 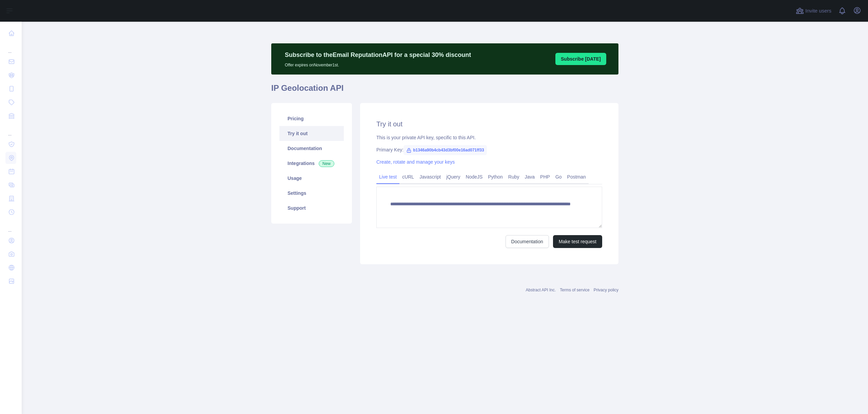 What do you see at coordinates (378, 64) in the screenshot?
I see `p: Offer expires on November 1st.` at bounding box center [378, 64].